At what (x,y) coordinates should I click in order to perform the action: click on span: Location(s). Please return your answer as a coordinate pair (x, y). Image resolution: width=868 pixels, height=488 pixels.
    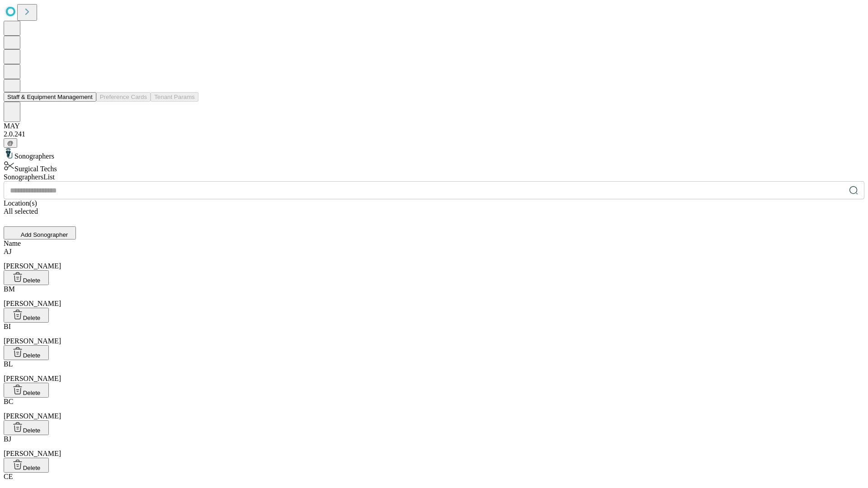
    Looking at the image, I should click on (20, 203).